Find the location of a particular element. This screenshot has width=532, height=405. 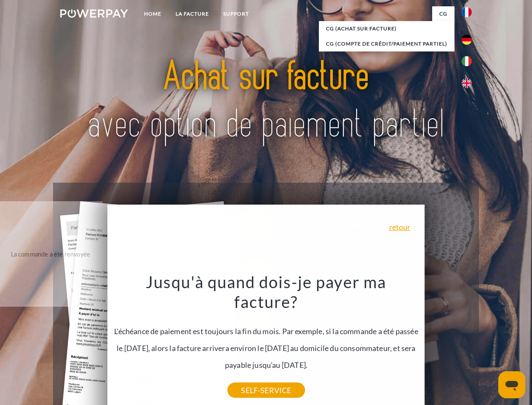

img: logo-powerpay-white.svg is located at coordinates (94, 13).